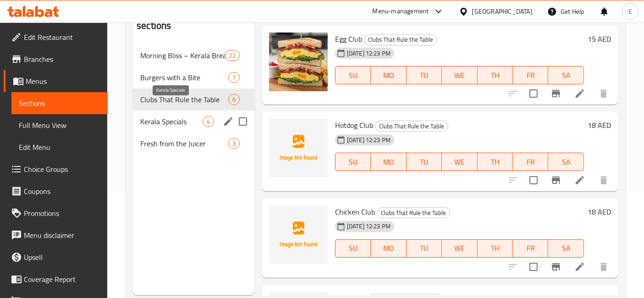  Describe the element at coordinates (171, 121) in the screenshot. I see `span: Kerala Specials` at that location.